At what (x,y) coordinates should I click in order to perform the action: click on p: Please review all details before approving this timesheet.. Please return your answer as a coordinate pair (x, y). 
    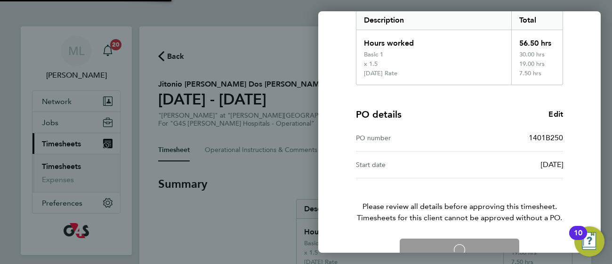
    Looking at the image, I should click on (459, 201).